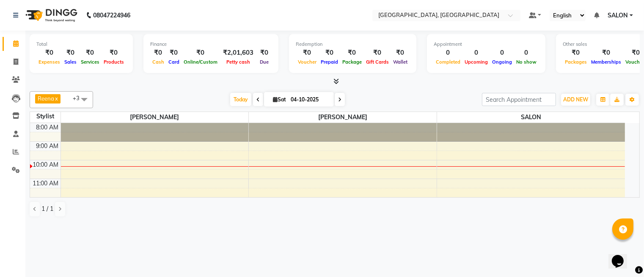 Image resolution: width=644 pixels, height=277 pixels. What do you see at coordinates (352, 62) in the screenshot?
I see `span: Package` at bounding box center [352, 62].